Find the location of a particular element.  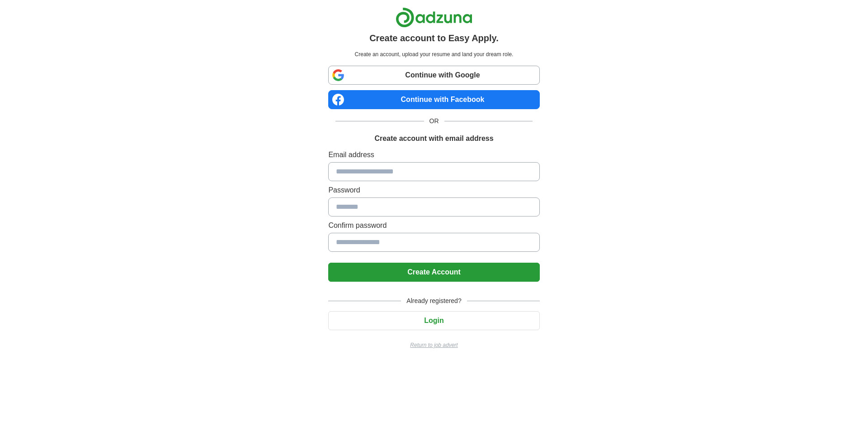

button: Login is located at coordinates (434, 320).